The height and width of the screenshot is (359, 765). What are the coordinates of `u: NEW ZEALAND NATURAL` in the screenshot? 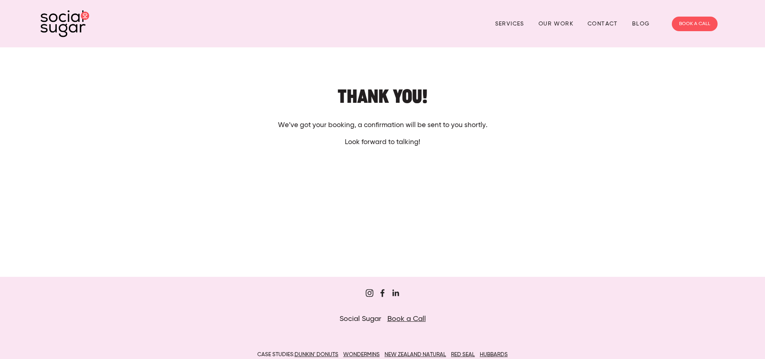 It's located at (415, 355).